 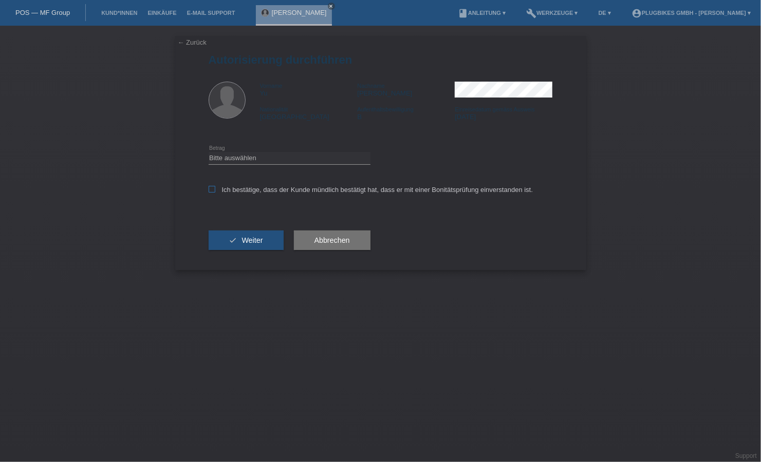 What do you see at coordinates (331, 6) in the screenshot?
I see `i: close` at bounding box center [331, 6].